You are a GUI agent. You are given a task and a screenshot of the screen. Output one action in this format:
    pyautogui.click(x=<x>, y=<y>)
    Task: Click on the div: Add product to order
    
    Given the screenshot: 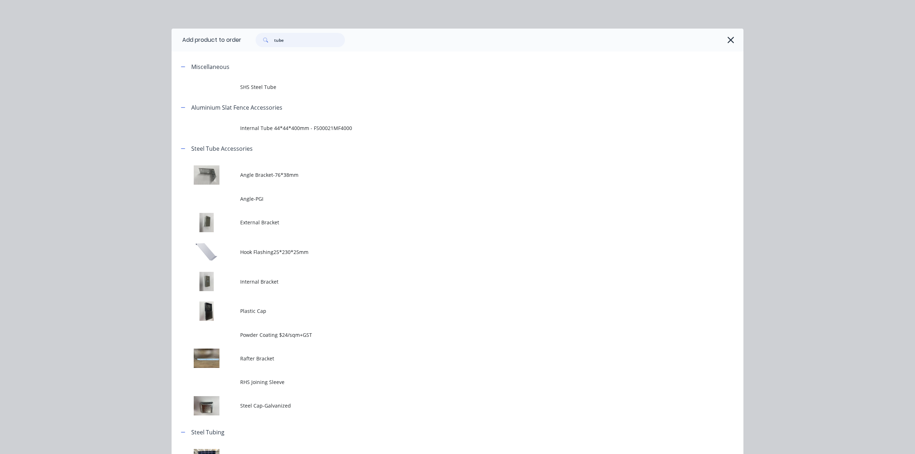 What is the action you would take?
    pyautogui.click(x=206, y=40)
    